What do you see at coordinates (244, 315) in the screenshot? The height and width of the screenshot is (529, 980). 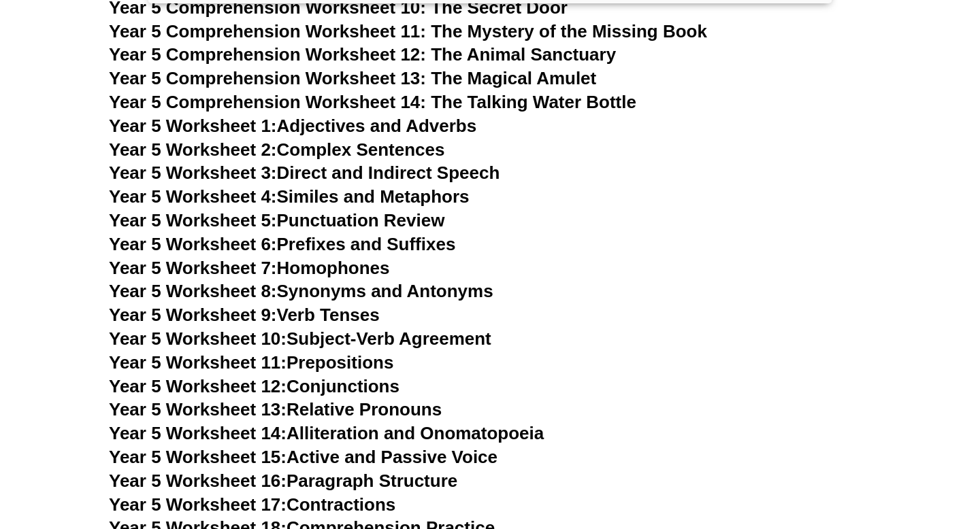 I see `a: Year 5 Worksheet 9:Verb Tenses` at bounding box center [244, 315].